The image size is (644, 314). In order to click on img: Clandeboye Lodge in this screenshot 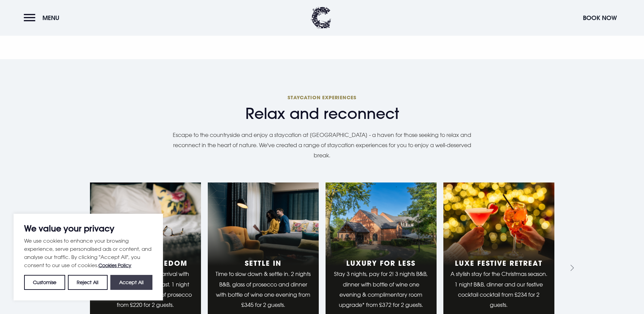, I will do `click(321, 18)`.